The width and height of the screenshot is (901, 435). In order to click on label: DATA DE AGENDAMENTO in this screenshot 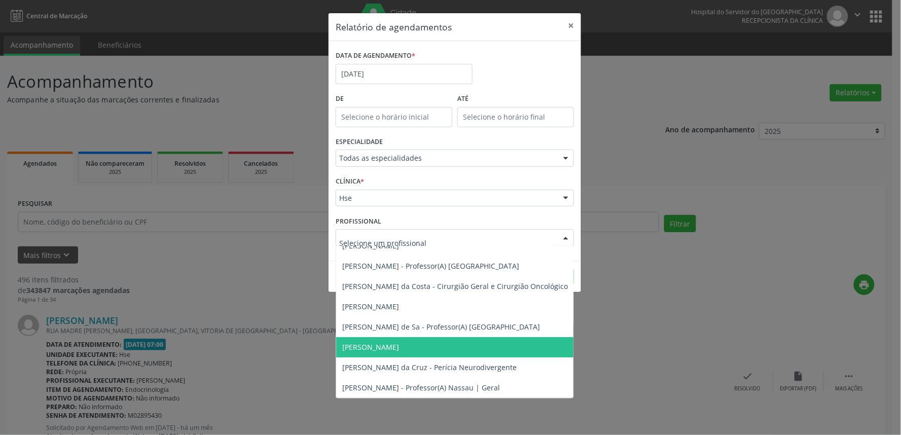, I will do `click(375, 56)`.